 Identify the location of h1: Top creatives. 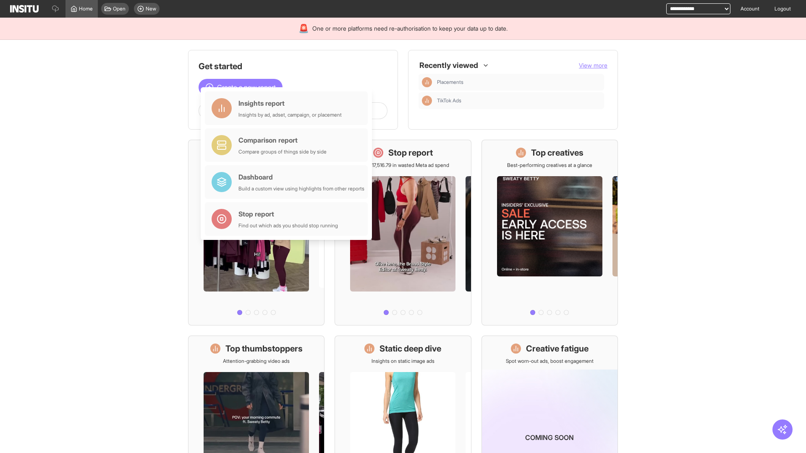
(557, 153).